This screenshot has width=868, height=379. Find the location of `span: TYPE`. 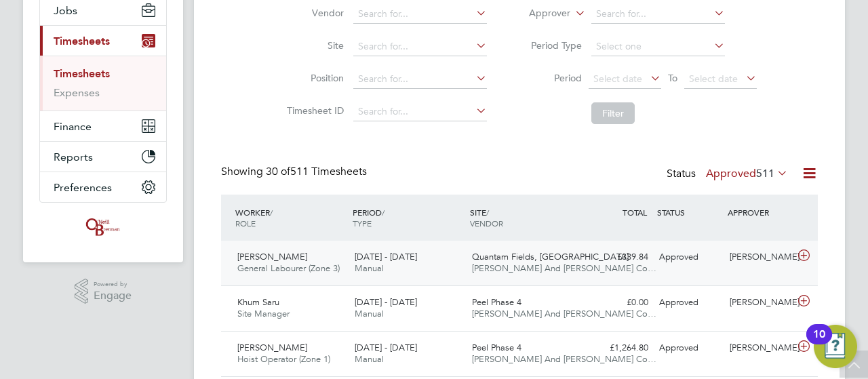

span: TYPE is located at coordinates (362, 223).